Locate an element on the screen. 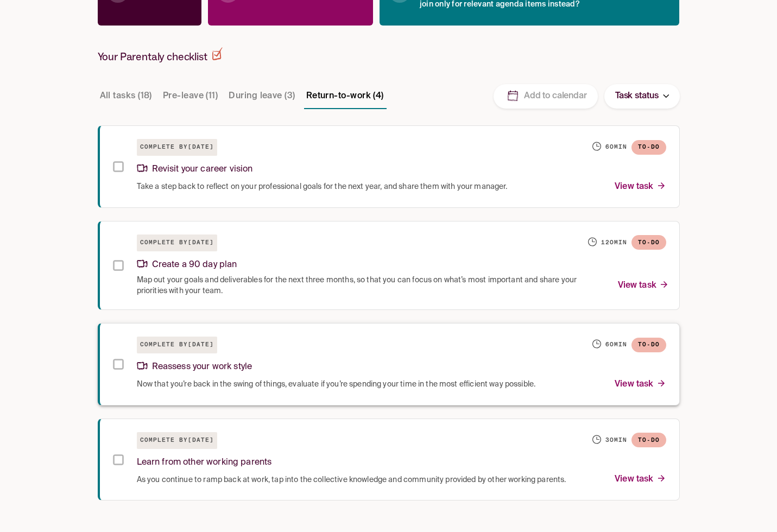 Image resolution: width=777 pixels, height=532 pixels. p: Learn from other working parents is located at coordinates (204, 462).